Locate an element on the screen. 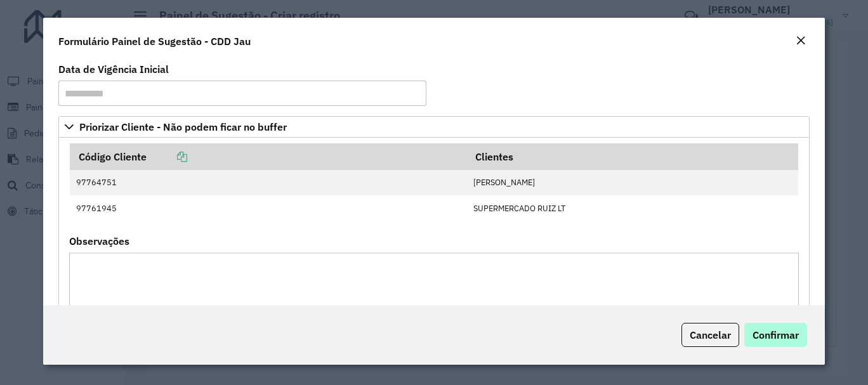  span: Confirmar is located at coordinates (775, 335).